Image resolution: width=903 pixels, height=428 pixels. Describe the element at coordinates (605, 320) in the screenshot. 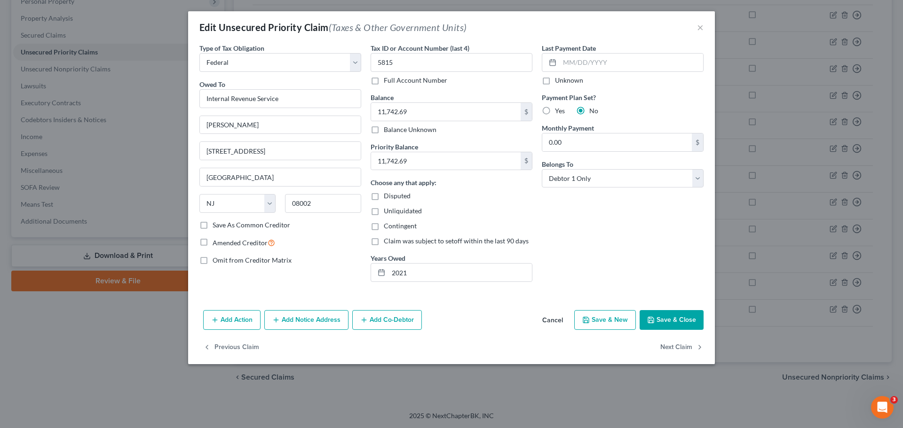

I see `button: Save & New` at that location.